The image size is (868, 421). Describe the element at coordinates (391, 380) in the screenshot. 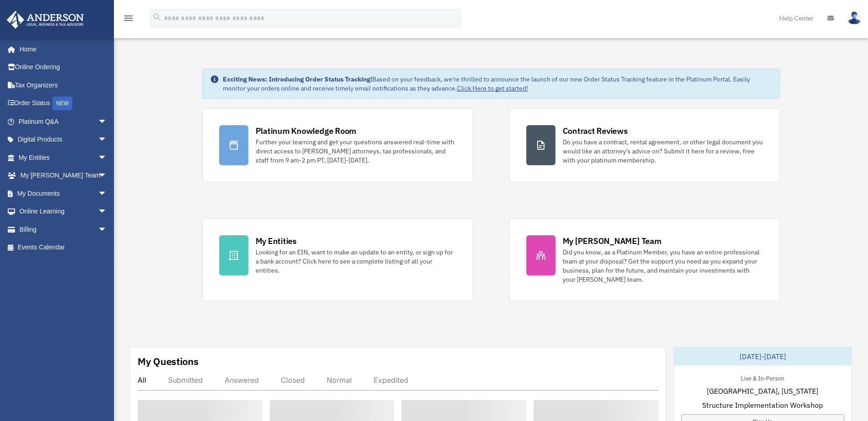

I see `div: Expedited` at that location.